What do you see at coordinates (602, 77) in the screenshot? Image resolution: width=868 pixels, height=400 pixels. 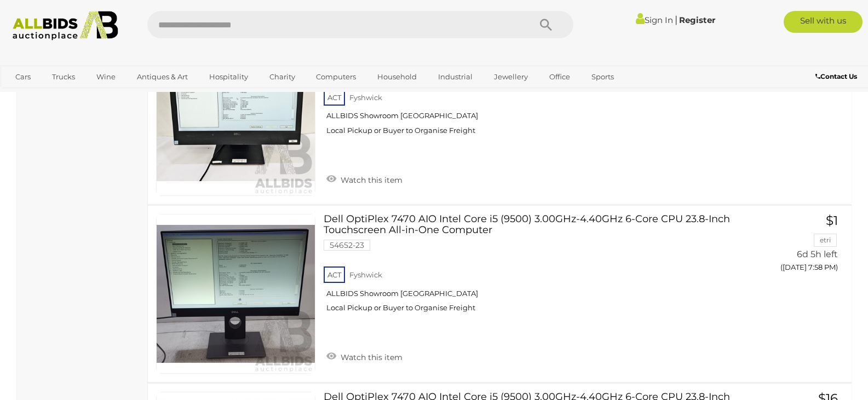 I see `a: Sports` at bounding box center [602, 77].